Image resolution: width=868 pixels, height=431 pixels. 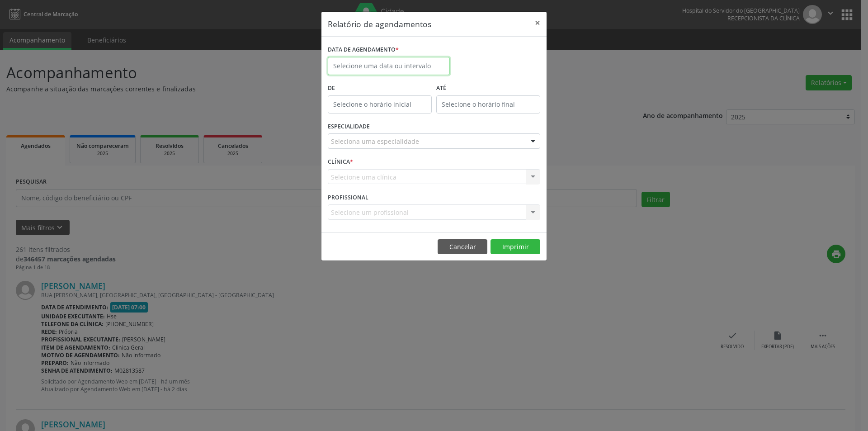 I want to click on h5: Relatório de agendamentos, so click(x=379, y=24).